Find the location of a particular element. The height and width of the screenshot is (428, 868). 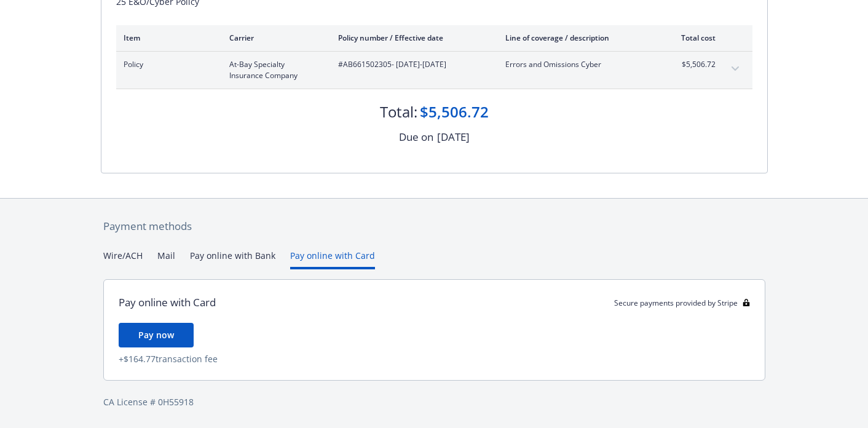

span: Policy is located at coordinates (167, 64).